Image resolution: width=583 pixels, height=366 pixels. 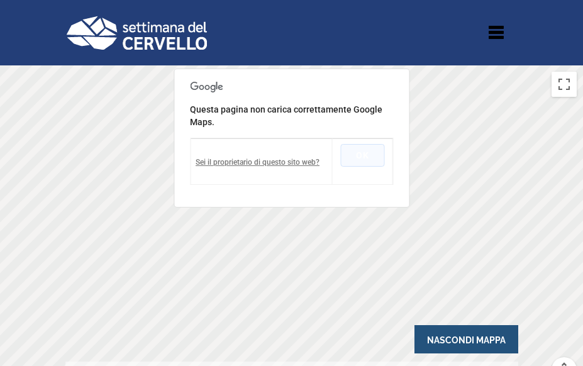 I want to click on span: Questa pagina non carica correttamente Google Maps., so click(x=286, y=116).